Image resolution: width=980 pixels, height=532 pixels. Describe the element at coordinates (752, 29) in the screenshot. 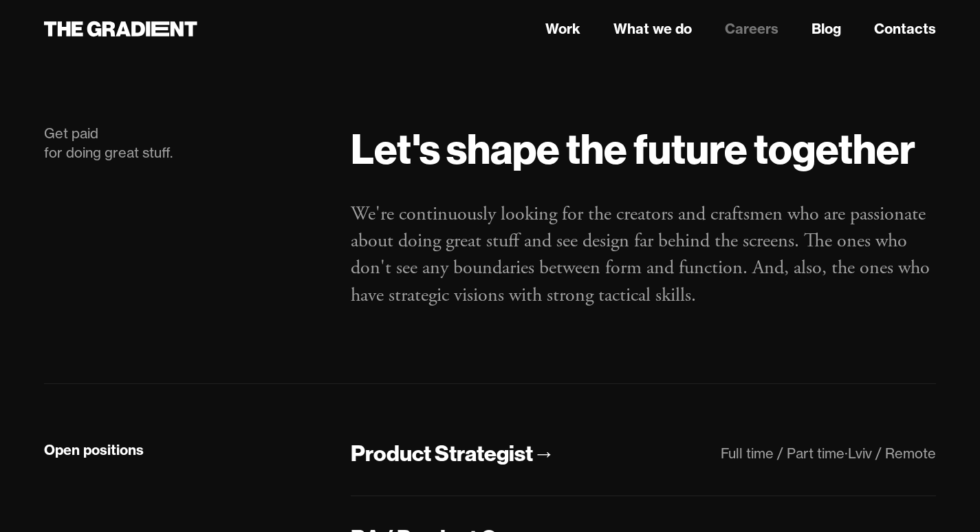

I see `a: Careers` at that location.